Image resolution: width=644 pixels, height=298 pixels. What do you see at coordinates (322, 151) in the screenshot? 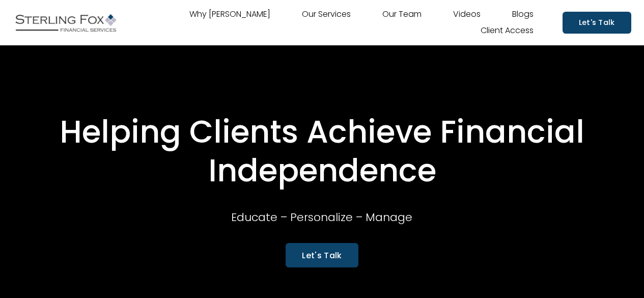
I see `h1: Helping Clients Achieve Financial Independence` at bounding box center [322, 151].